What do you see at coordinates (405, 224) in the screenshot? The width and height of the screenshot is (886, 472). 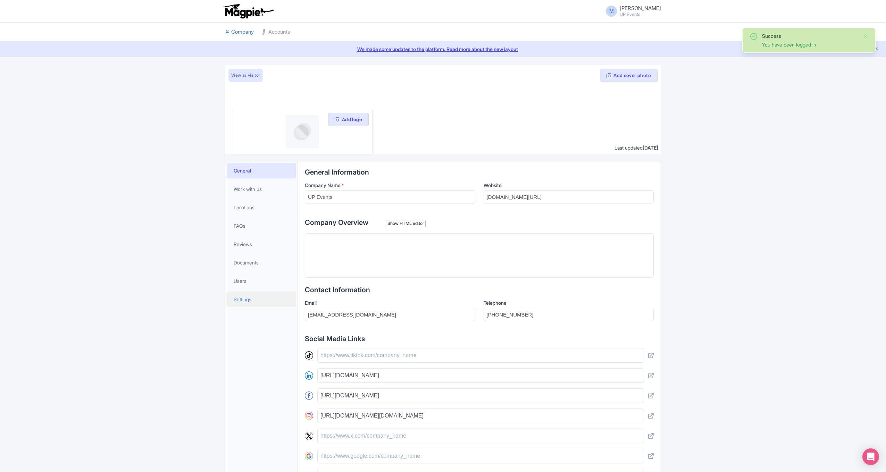 I see `div: Show HTML editor` at bounding box center [405, 224].